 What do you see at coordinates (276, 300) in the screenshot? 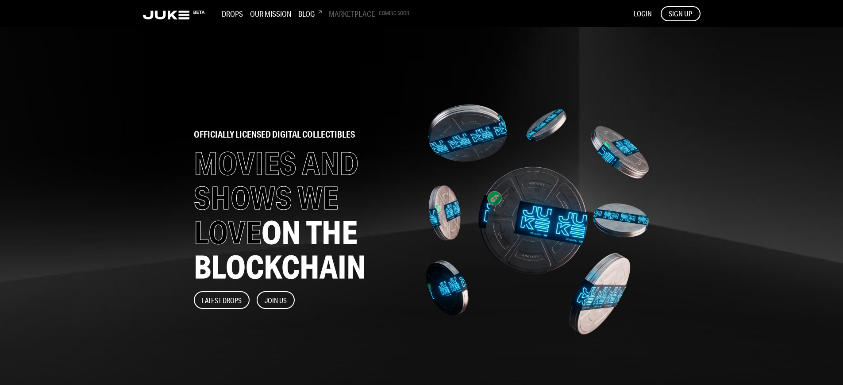
I see `a: Join Us` at bounding box center [276, 300].